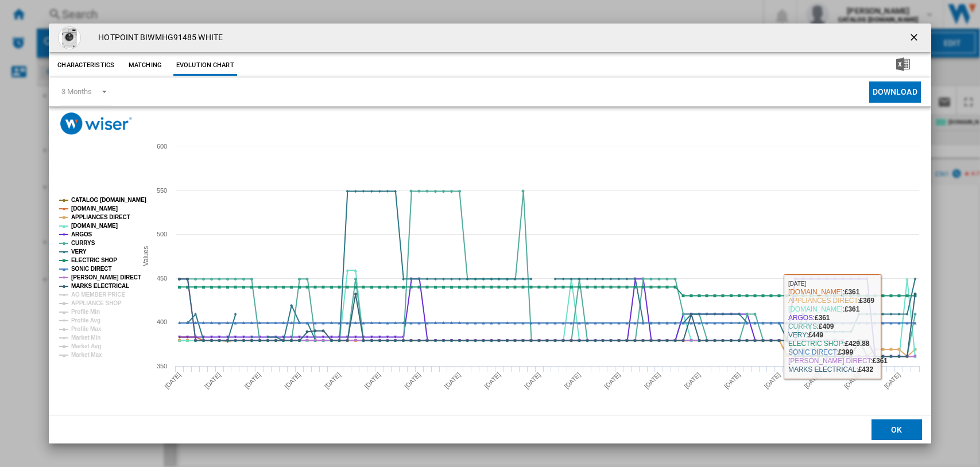  What do you see at coordinates (915, 38) in the screenshot?
I see `ng-md-icon: getI18NText('BUTTONS.CLOSE_DIALOG')` at bounding box center [915, 38].